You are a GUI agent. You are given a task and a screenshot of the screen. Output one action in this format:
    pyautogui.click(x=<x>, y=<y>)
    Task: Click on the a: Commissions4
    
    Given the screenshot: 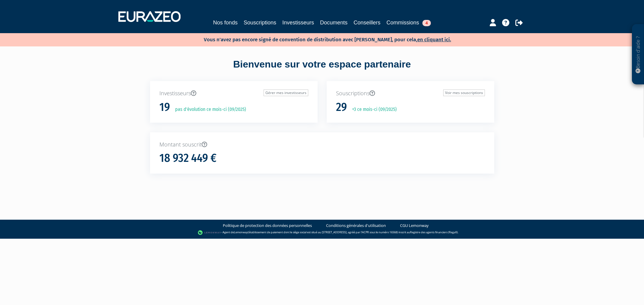 What is the action you would take?
    pyautogui.click(x=408, y=22)
    